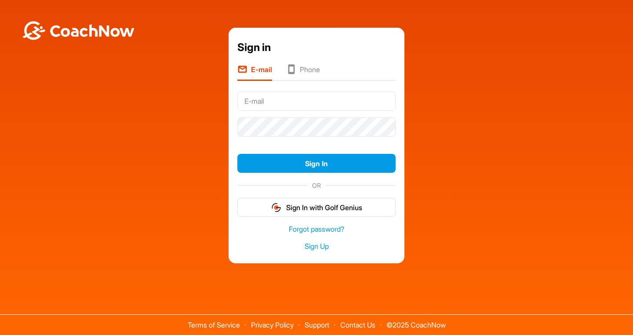 This screenshot has width=633, height=335. Describe the element at coordinates (317, 163) in the screenshot. I see `button: Sign In` at that location.